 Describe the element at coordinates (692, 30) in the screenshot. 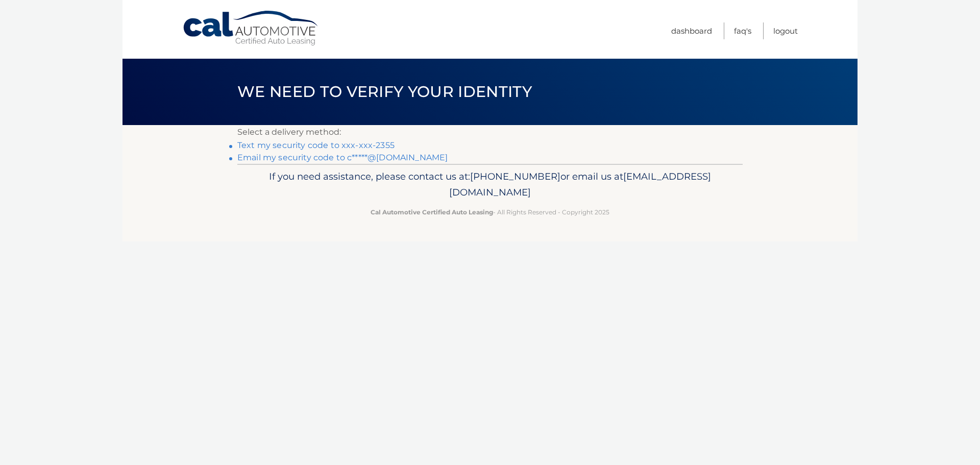

I see `a: Dashboard` at that location.